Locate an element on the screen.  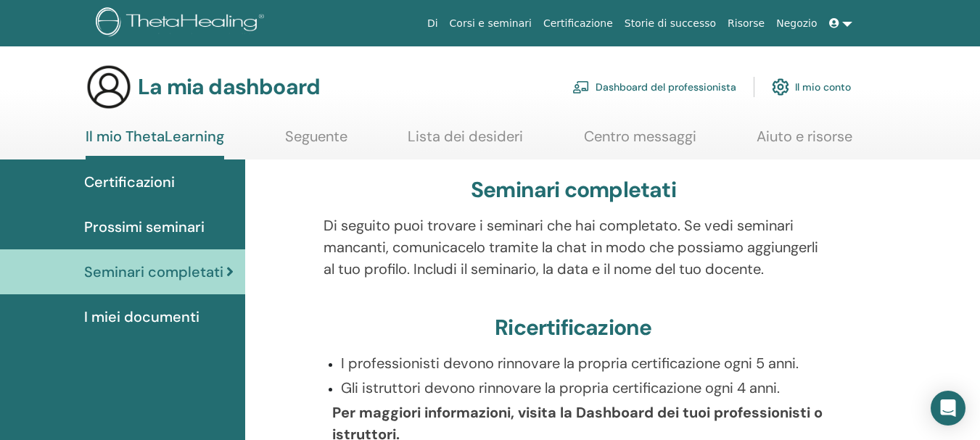
a: Risorse is located at coordinates (745, 23).